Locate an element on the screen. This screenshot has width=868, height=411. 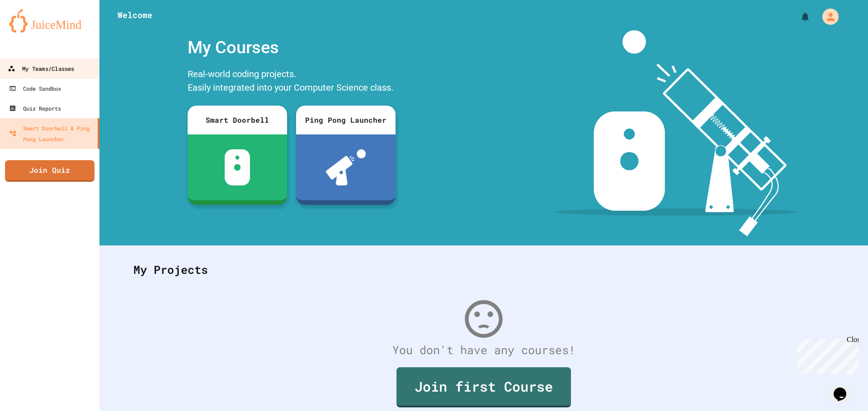
div: Chat with us now!Close is located at coordinates (33, 30).